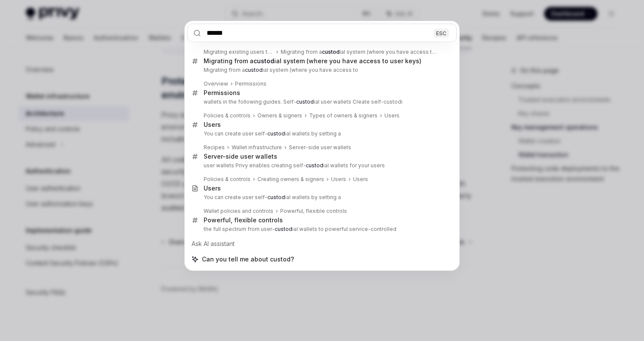 The image size is (644, 341). Describe the element at coordinates (214, 148) in the screenshot. I see `div: Recipes` at that location.